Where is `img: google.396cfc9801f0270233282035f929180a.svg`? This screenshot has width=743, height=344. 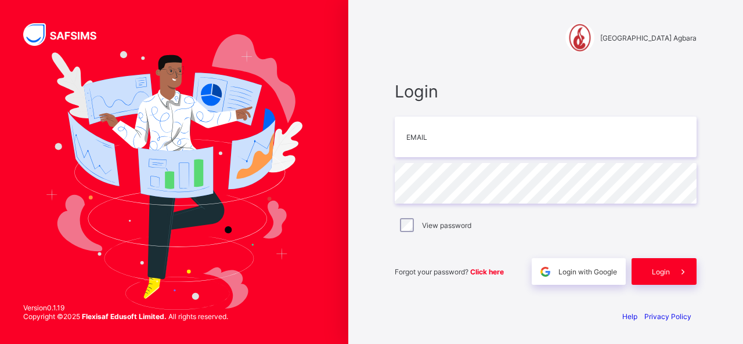 img: google.396cfc9801f0270233282035f929180a.svg is located at coordinates (545, 272).